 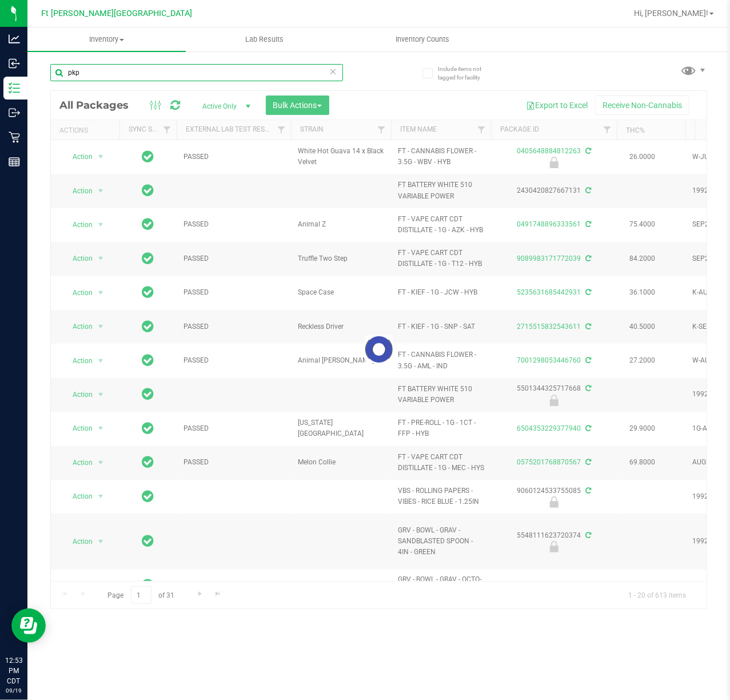 I want to click on span: Include items not tagged for facility, so click(x=467, y=73).